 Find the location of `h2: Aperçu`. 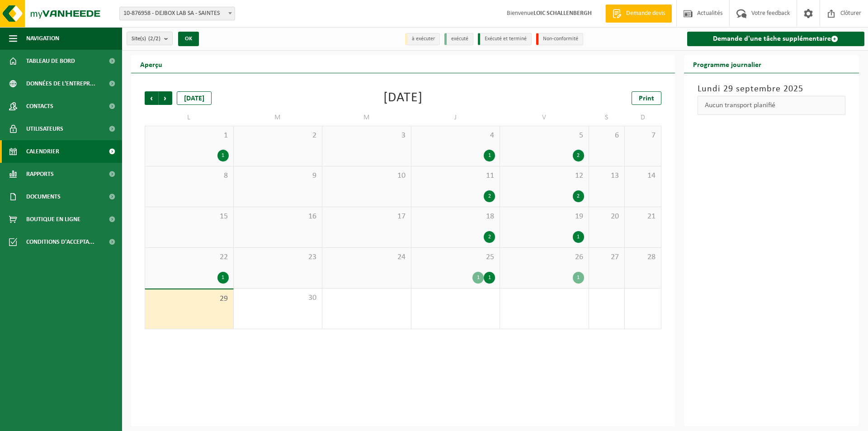

h2: Aperçu is located at coordinates (151, 64).